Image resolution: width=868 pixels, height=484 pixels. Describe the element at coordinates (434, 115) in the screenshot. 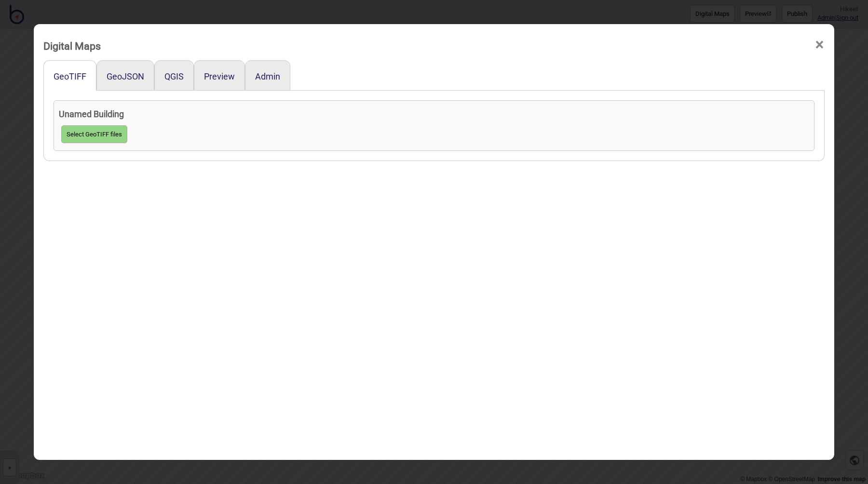

I see `h4: Unamed Building` at that location.